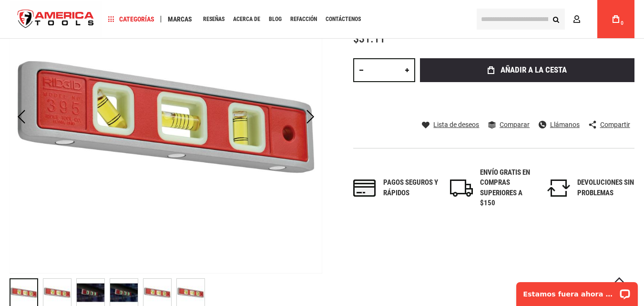 The width and height of the screenshot is (644, 306). What do you see at coordinates (509, 125) in the screenshot?
I see `a: Comparar` at bounding box center [509, 125].